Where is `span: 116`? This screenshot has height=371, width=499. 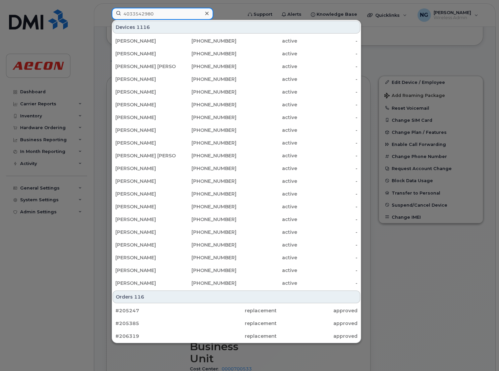 span: 116 is located at coordinates (139, 297).